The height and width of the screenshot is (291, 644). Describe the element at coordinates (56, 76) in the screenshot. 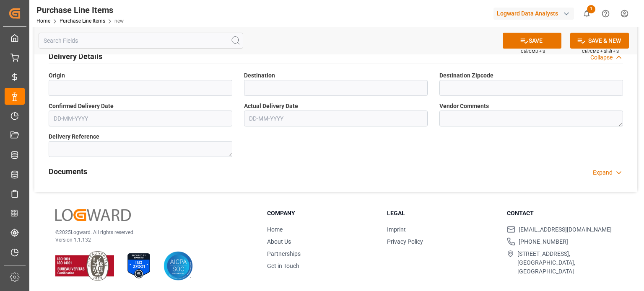

I see `span: Origin` at that location.